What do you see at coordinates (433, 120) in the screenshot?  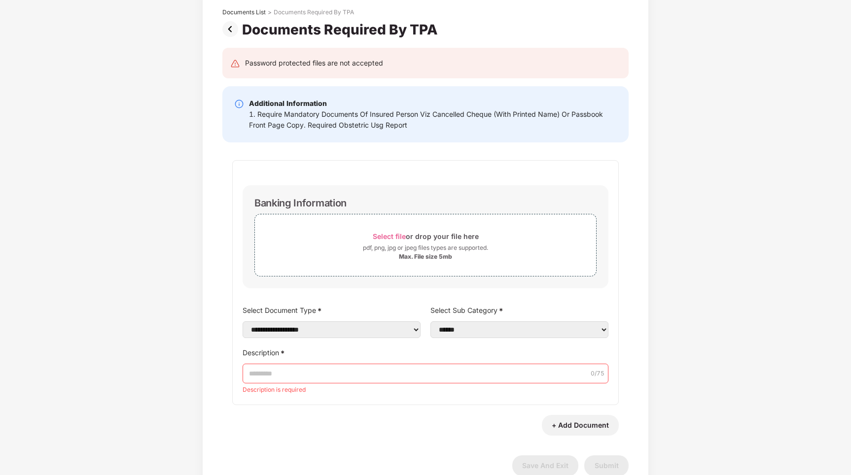 I see `div: 1. Require Mandatory Documents Of Insured Person Viz Cancelled Cheque (With Printed Name) Or Pass...` at bounding box center [433, 120].